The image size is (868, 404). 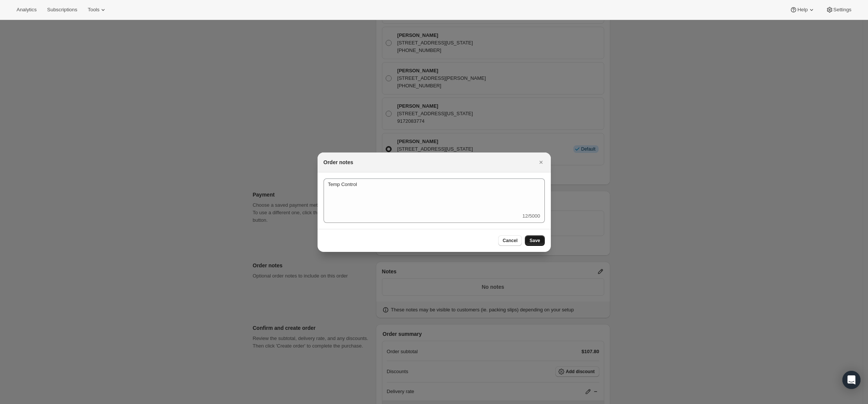 What do you see at coordinates (510, 241) in the screenshot?
I see `span: Cancel` at bounding box center [510, 241].